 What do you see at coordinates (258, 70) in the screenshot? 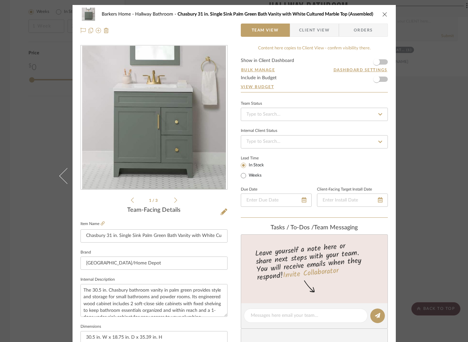
I see `button: Bulk Manage` at bounding box center [258, 70].